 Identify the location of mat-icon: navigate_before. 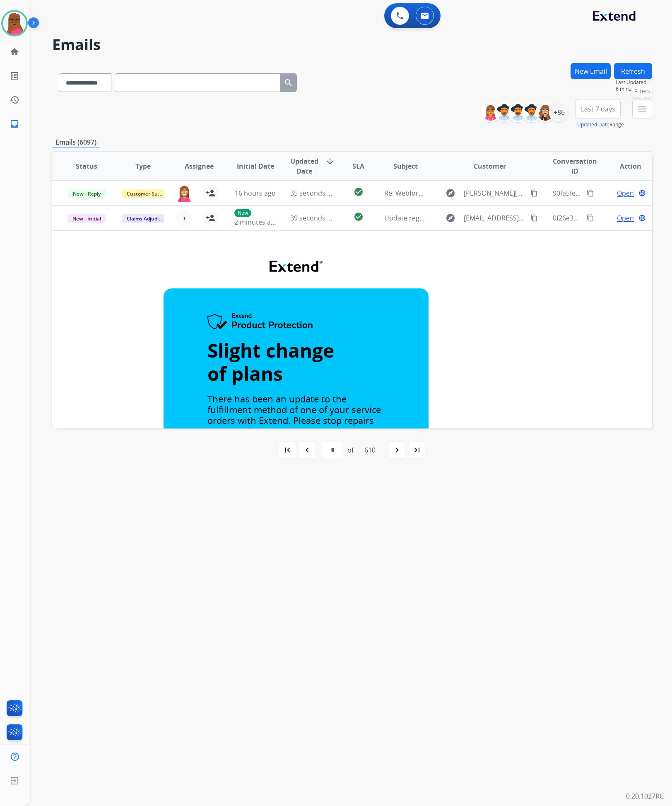
(307, 450).